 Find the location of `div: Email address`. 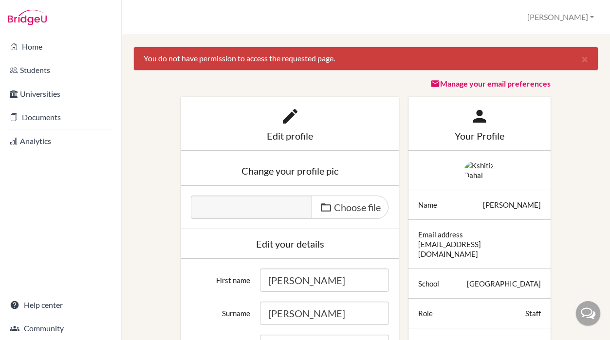

div: Email address is located at coordinates (441, 235).